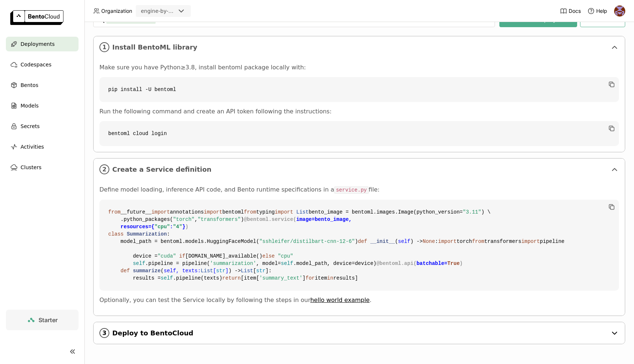 Image resolution: width=634 pixels, height=364 pixels. Describe the element at coordinates (219, 220) in the screenshot. I see `span: "transformers"` at that location.